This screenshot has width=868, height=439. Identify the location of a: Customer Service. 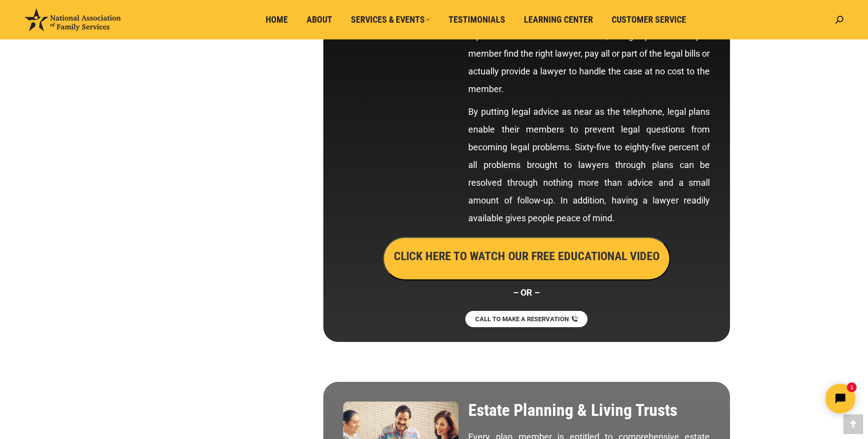
(649, 20).